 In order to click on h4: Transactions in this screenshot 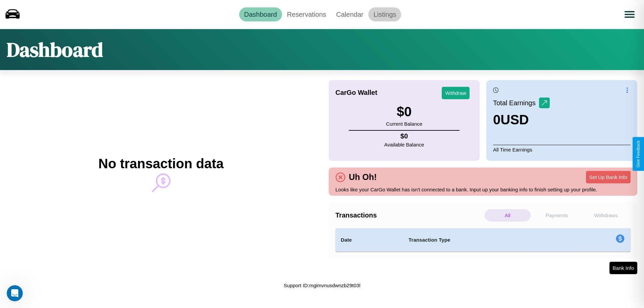, I will do `click(409, 215)`.